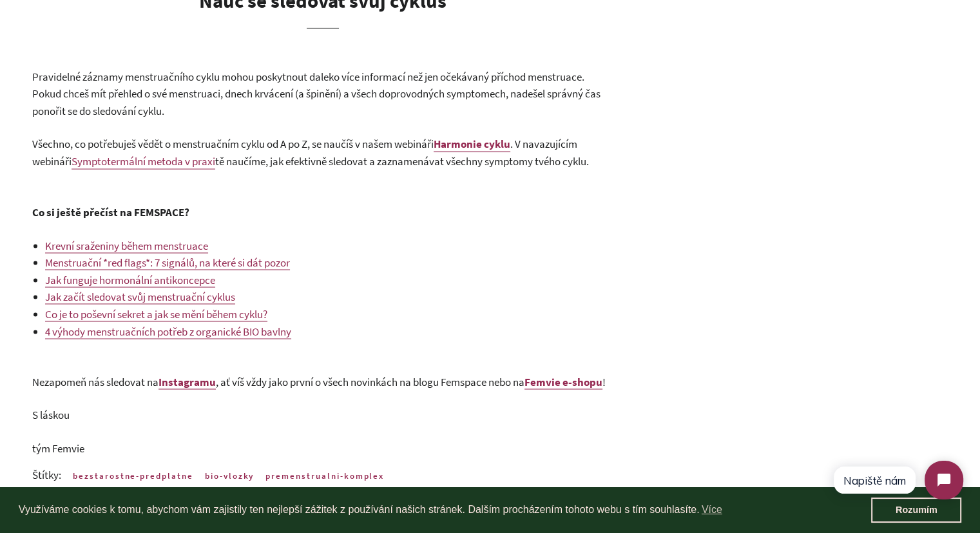 The image size is (980, 533). Describe the element at coordinates (542, 381) in the screenshot. I see `b: Femvie` at that location.